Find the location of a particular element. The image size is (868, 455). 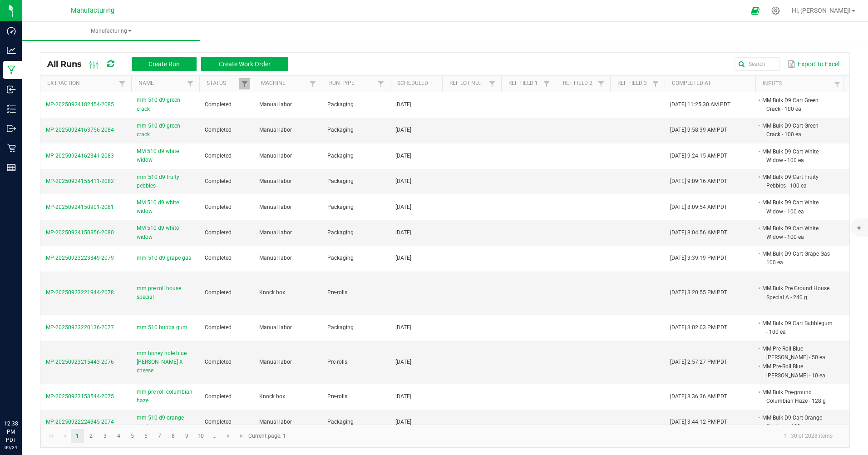

span: Create Work Order is located at coordinates (245, 64).